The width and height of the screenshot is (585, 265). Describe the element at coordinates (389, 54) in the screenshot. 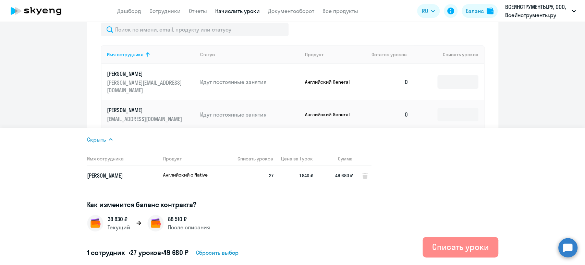

I see `span: Остаток уроков` at that location.